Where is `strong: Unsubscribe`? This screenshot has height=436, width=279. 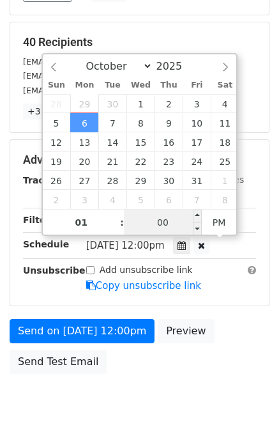 strong: Unsubscribe is located at coordinates (54, 270).